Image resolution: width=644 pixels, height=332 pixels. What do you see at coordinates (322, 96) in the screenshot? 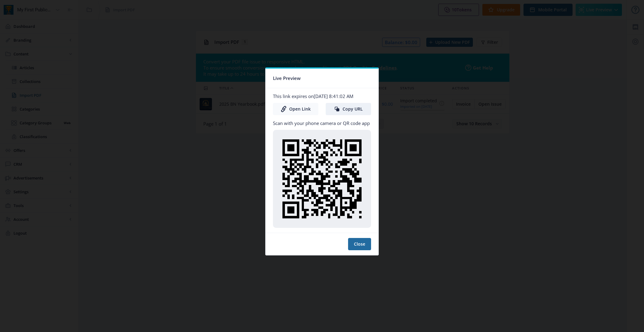
I see `p: This link expires on` at bounding box center [322, 96].